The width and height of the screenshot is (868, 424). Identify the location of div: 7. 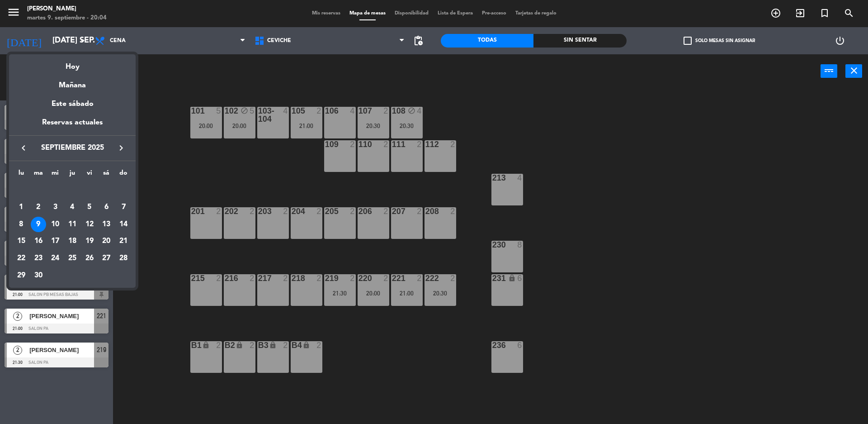
(123, 207).